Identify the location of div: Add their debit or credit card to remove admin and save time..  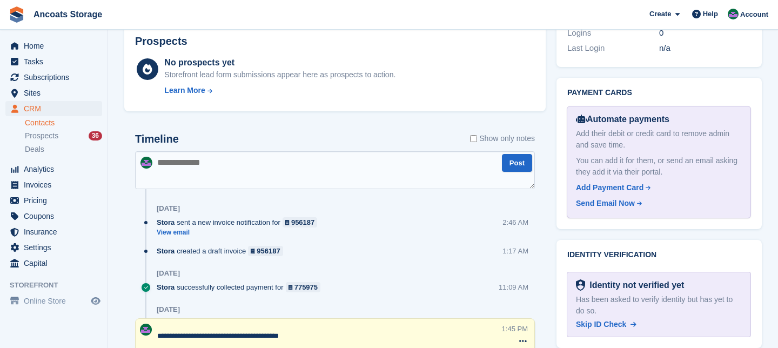
(659, 139).